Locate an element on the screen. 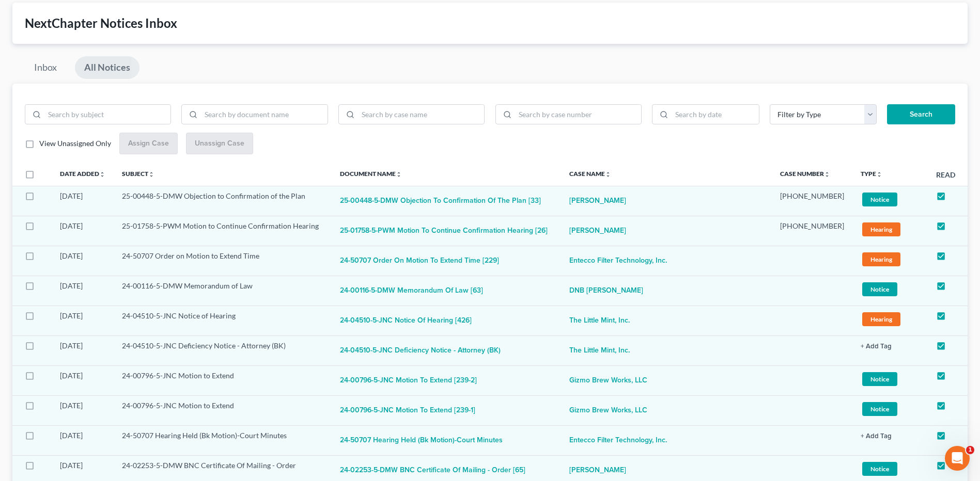 This screenshot has width=980, height=481. span: 1 is located at coordinates (970, 450).